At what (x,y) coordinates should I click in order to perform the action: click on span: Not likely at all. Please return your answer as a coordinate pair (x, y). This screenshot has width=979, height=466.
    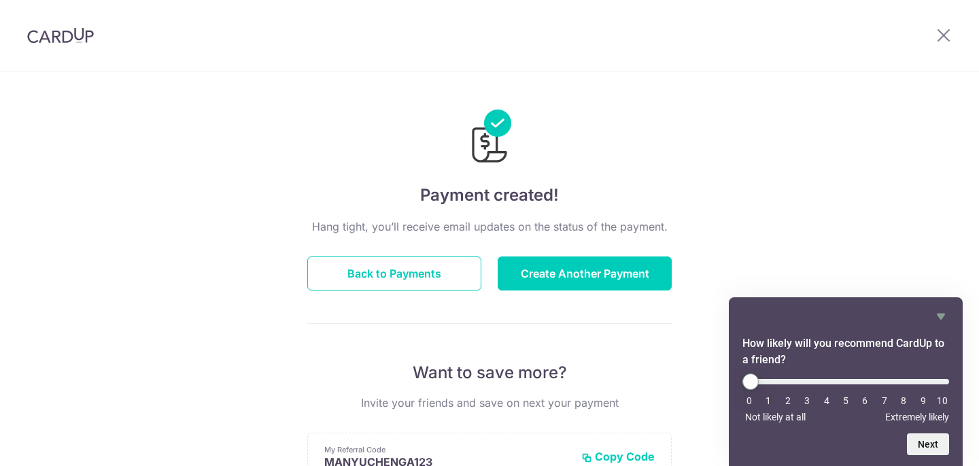
    Looking at the image, I should click on (775, 417).